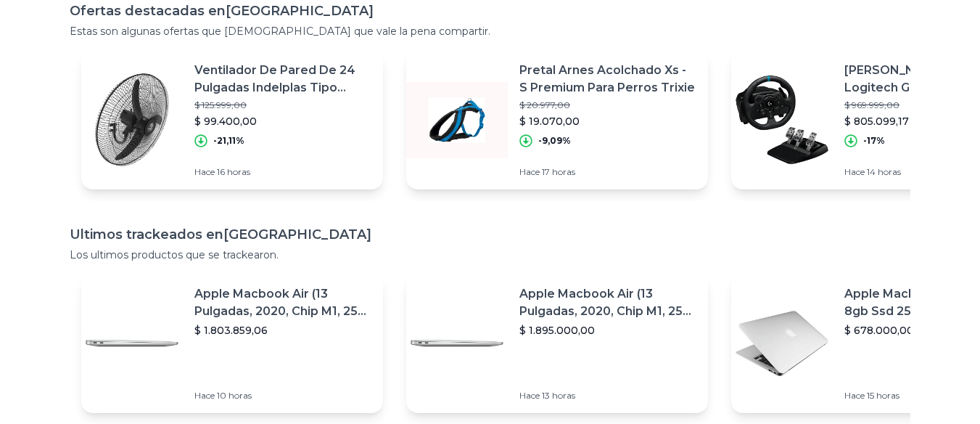 The image size is (980, 424). I want to click on p: Pretal Arnes Acolchado Xs - S Premium Para Perros Trixie, so click(608, 79).